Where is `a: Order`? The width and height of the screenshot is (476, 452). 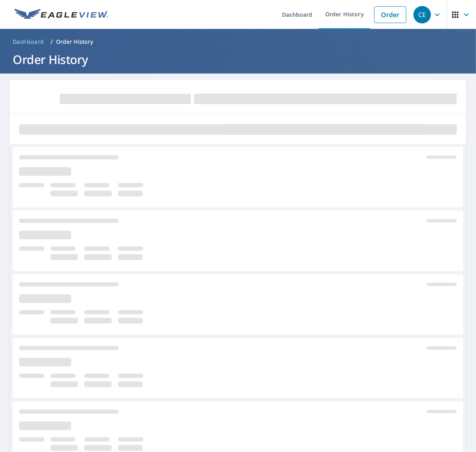 a: Order is located at coordinates (390, 15).